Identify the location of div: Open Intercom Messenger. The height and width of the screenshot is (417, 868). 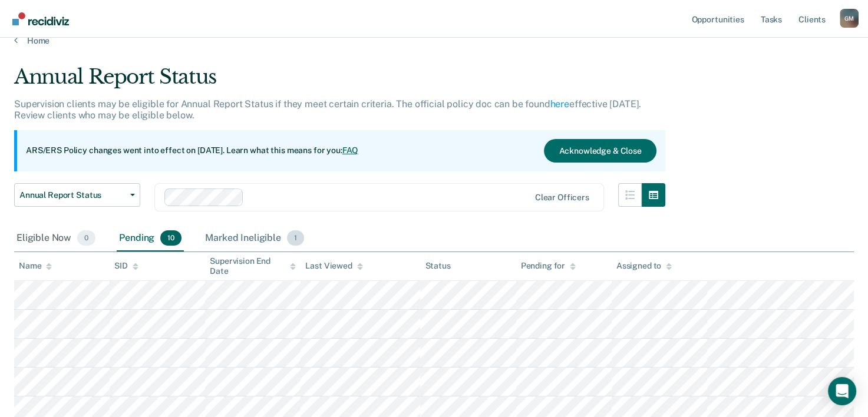
(842, 391).